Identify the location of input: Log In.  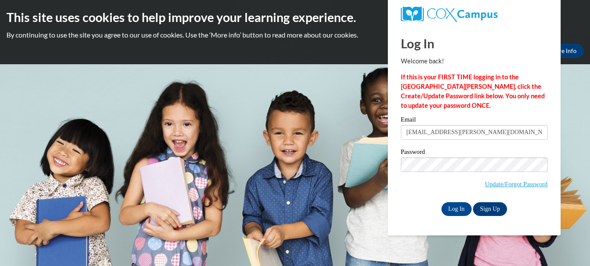
(456, 209).